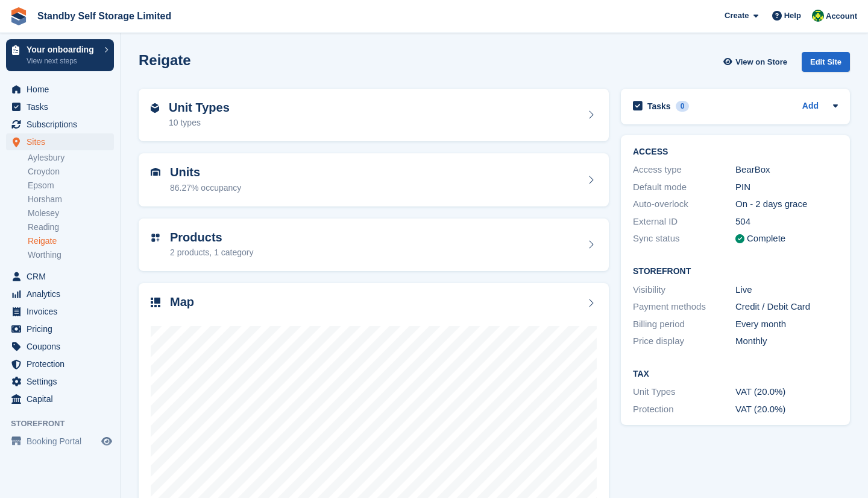  What do you see at coordinates (205, 172) in the screenshot?
I see `h2: Units` at bounding box center [205, 172].